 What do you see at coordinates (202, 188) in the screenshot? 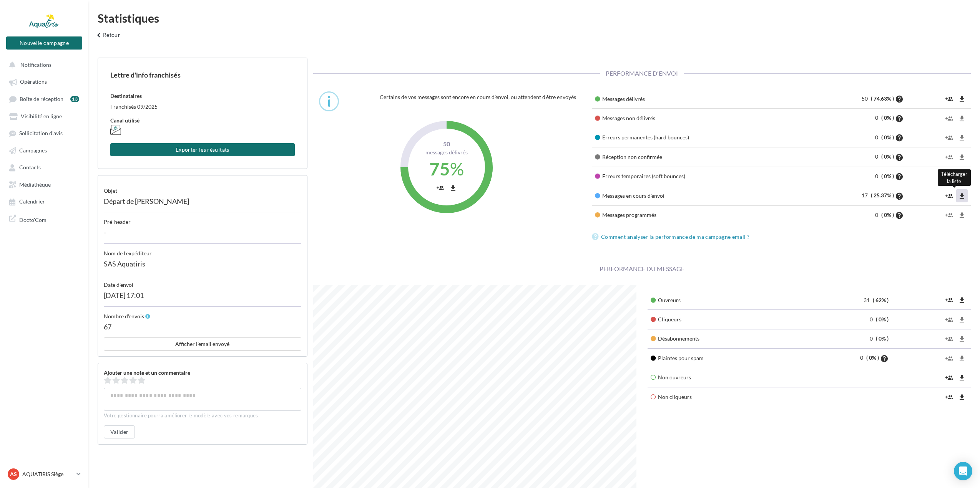
I see `div: objet` at bounding box center [202, 188].